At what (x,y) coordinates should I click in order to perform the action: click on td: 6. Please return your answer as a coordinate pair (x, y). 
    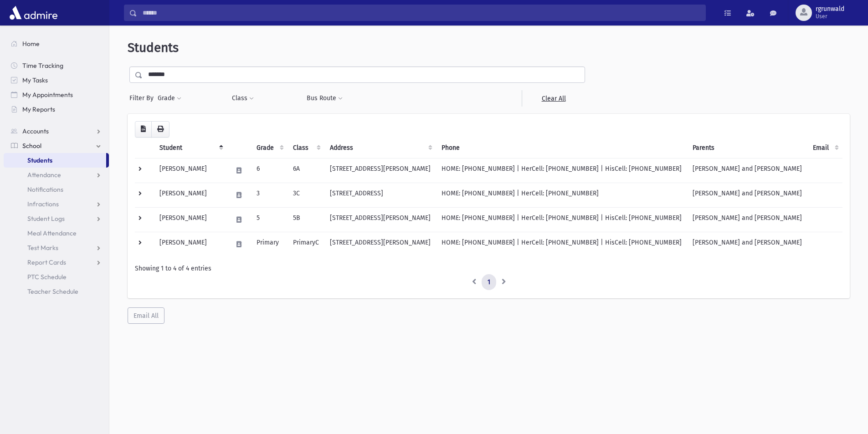
    Looking at the image, I should click on (270, 170).